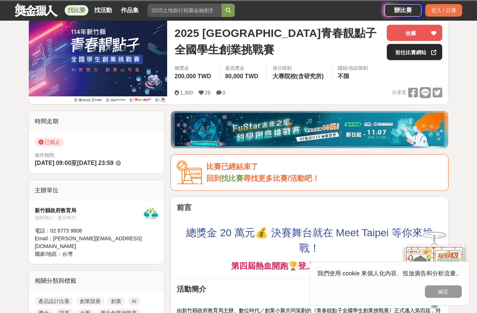 The height and width of the screenshot is (313, 477). Describe the element at coordinates (96, 281) in the screenshot. I see `div: 相關分類與標籤` at that location.